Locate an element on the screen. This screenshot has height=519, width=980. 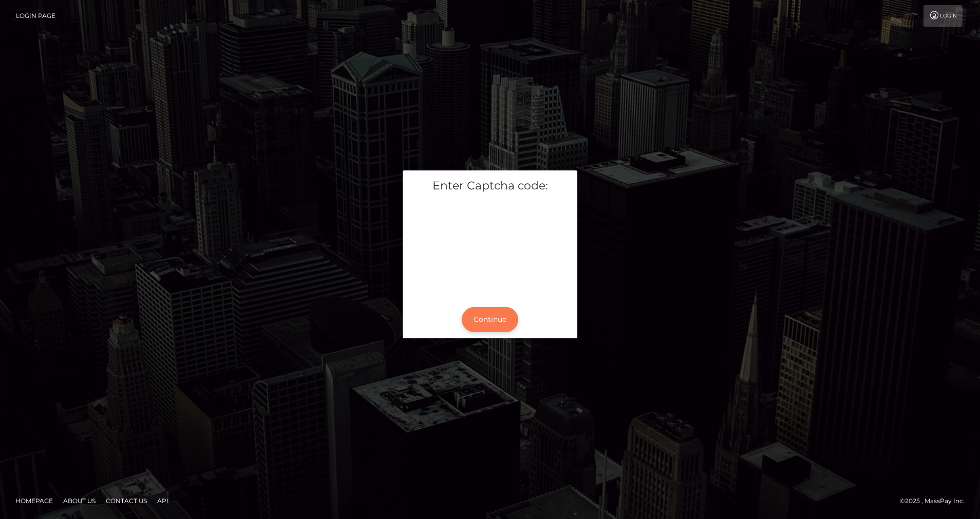
a: Contact Us is located at coordinates (126, 501).